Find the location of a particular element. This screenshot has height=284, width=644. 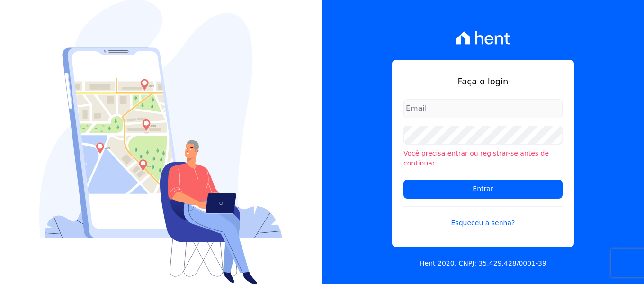

li: Você precisa entrar ou registrar-se antes de continuar. is located at coordinates (483, 158).